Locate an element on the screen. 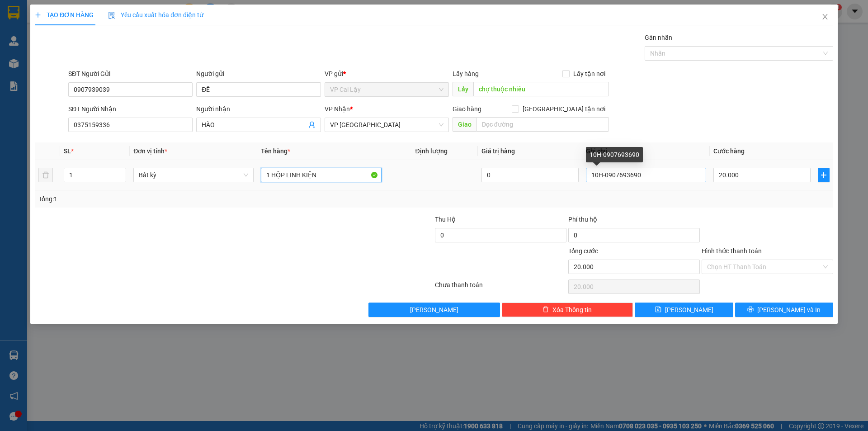  input: VD: Bàn, Ghế is located at coordinates (321, 175).